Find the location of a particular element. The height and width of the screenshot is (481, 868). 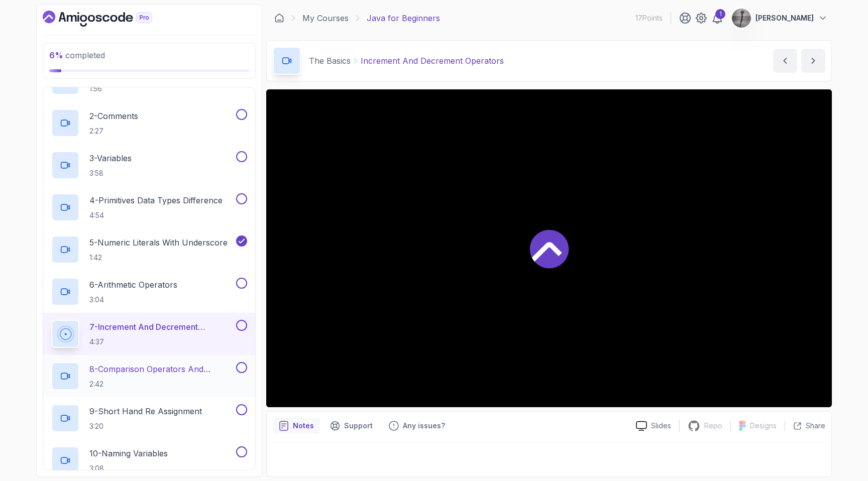

button: previous content is located at coordinates (785, 60).